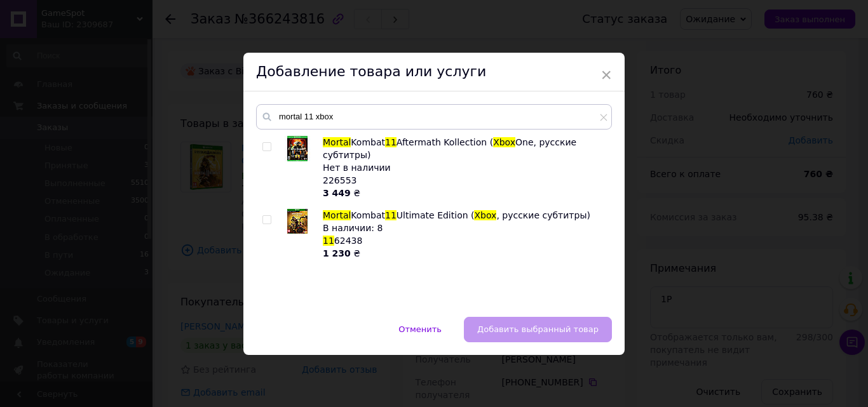 The image size is (868, 407). I want to click on b: 3 449, so click(337, 193).